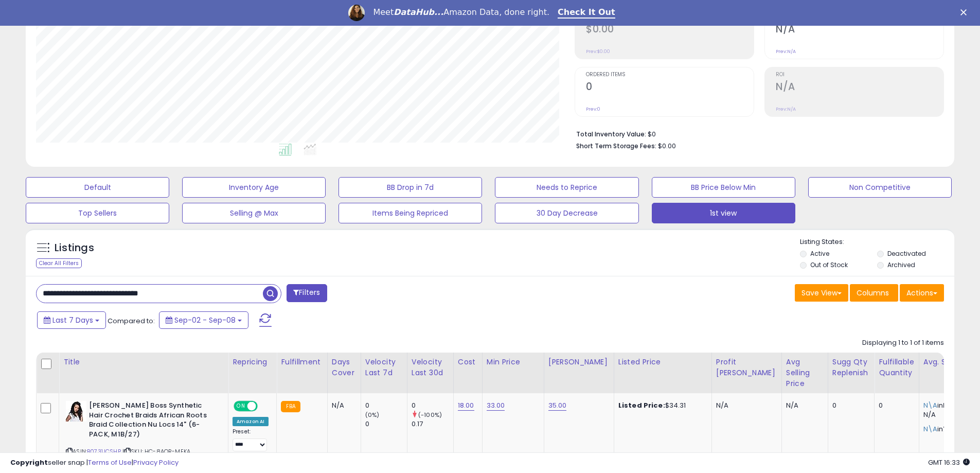 The image size is (980, 473). Describe the element at coordinates (901, 264) in the screenshot. I see `label: Archived` at that location.